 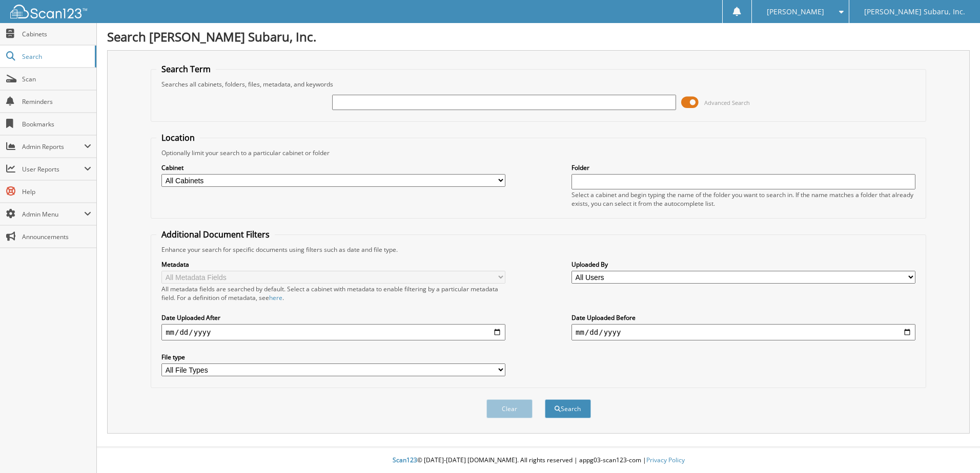 I want to click on div: All metadata fields are searched by default. Select a cabinet with metadata to enable filtering b..., so click(x=333, y=294).